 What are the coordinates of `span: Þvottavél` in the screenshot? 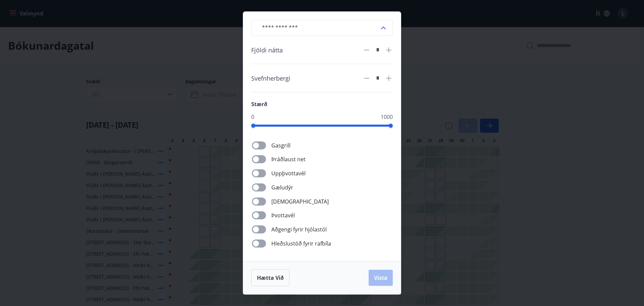 It's located at (283, 215).